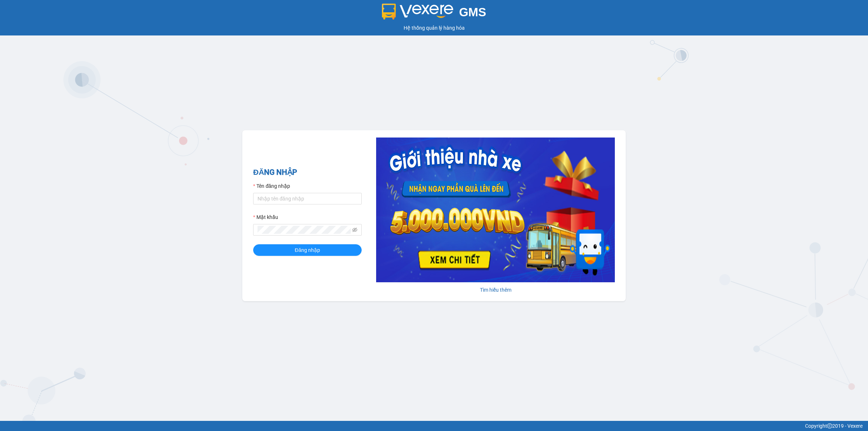 This screenshot has width=868, height=431. What do you see at coordinates (473, 12) in the screenshot?
I see `span: GMS` at bounding box center [473, 12].